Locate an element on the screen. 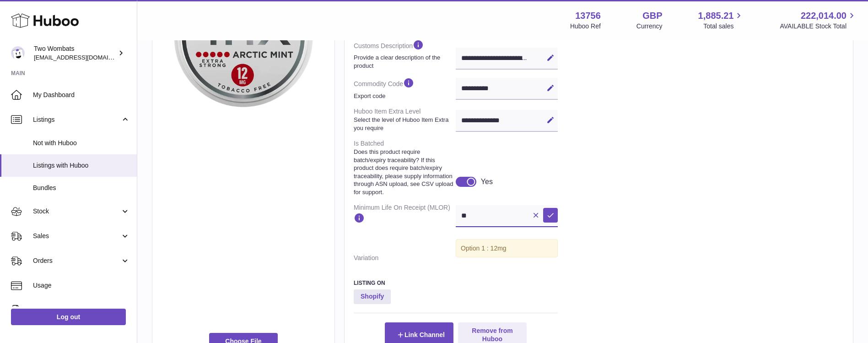 Image resolution: width=868 pixels, height=343 pixels. dt: Is Batched is located at coordinates (404, 168).